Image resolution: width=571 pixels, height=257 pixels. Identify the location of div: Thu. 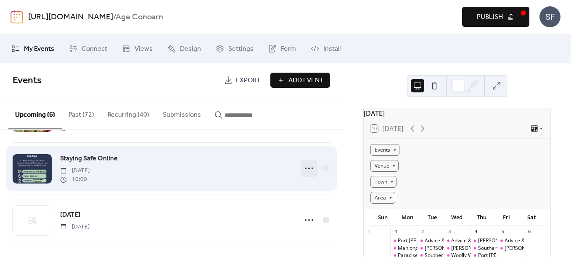
(481, 218).